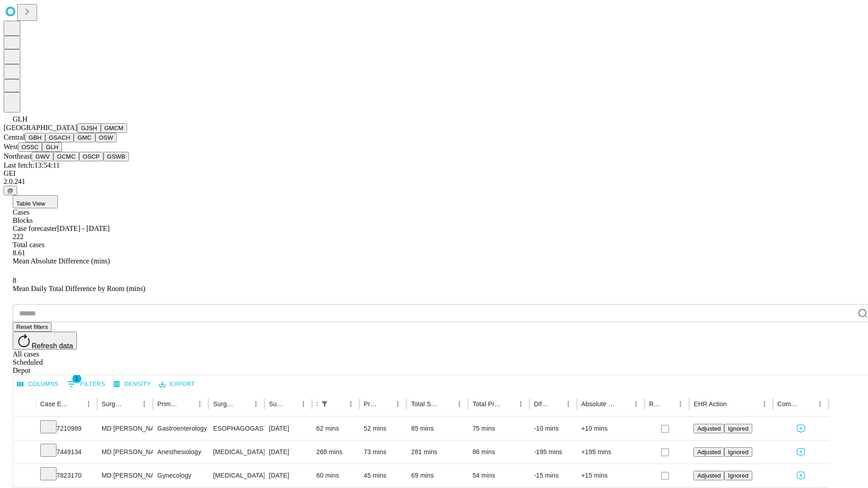  Describe the element at coordinates (51, 146) in the screenshot. I see `button: GLH` at that location.